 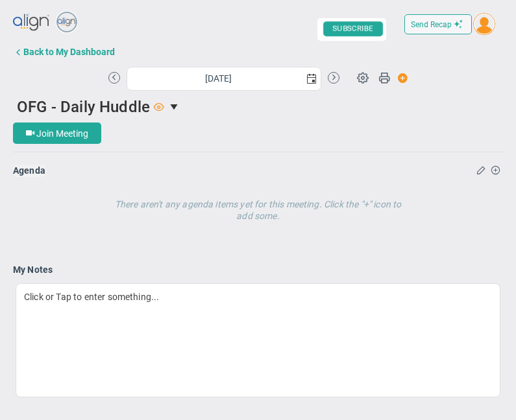 I want to click on button: Send Recap, so click(x=438, y=24).